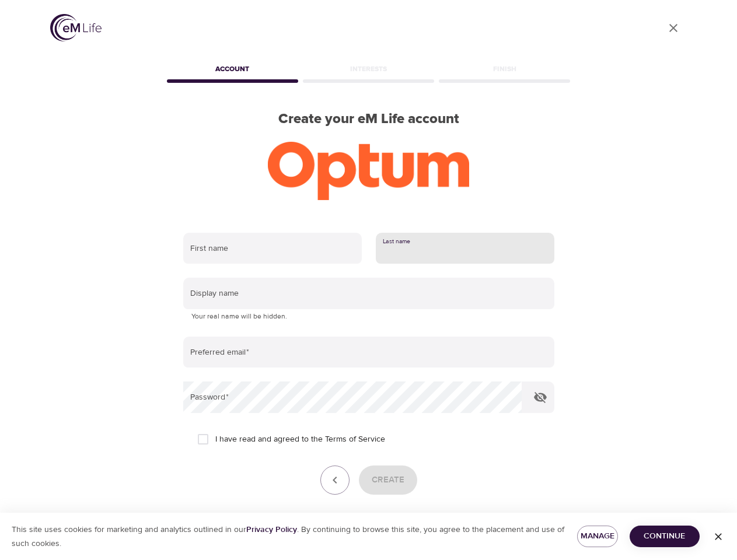 The width and height of the screenshot is (737, 560). I want to click on span: I have read and agreed to the, so click(300, 439).